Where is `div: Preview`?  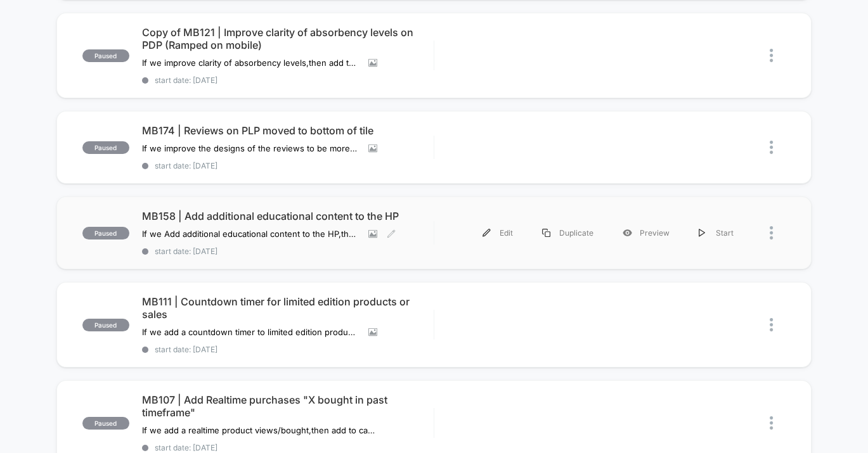 div: Preview is located at coordinates (646, 232).